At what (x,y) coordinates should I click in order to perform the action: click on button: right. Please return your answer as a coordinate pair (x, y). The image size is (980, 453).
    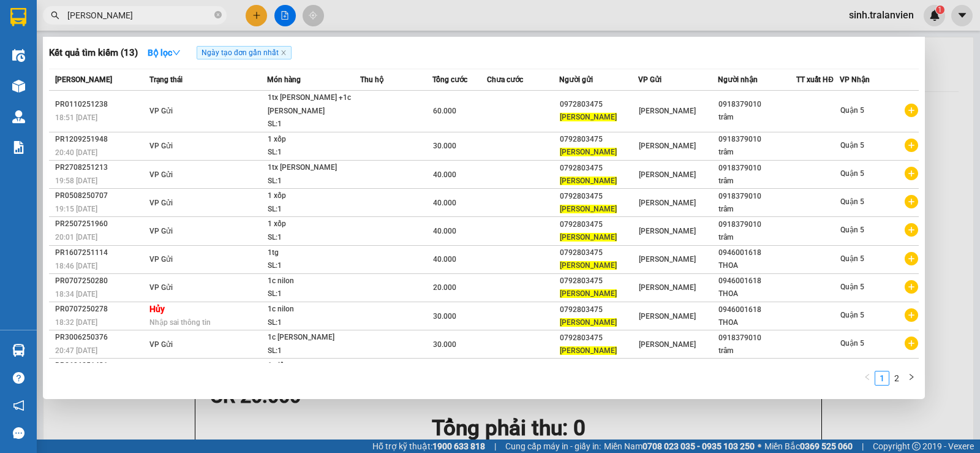
    Looking at the image, I should click on (911, 378).